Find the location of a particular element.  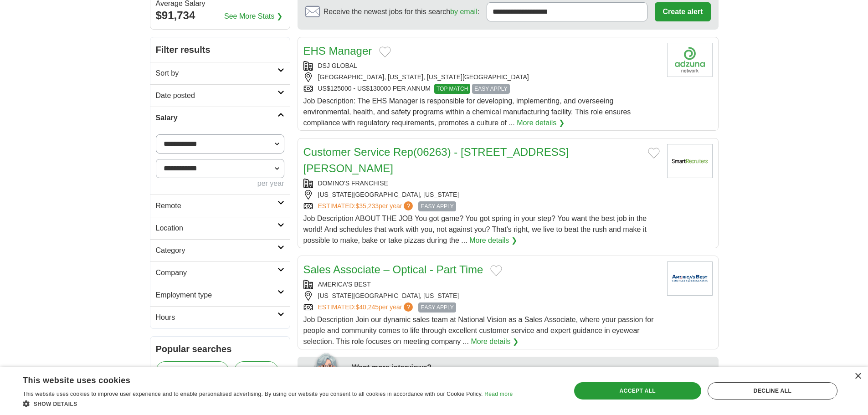

h2: Remote is located at coordinates (216, 206).